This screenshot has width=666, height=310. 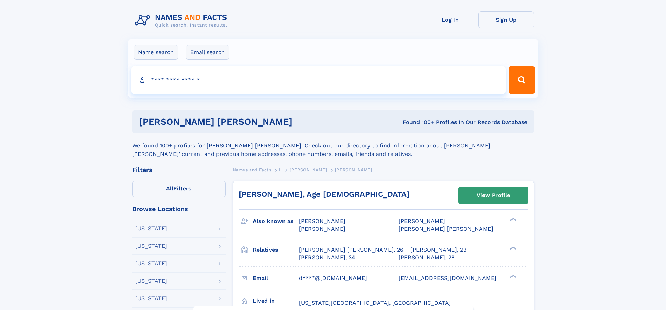 I want to click on label: Name search, so click(x=156, y=52).